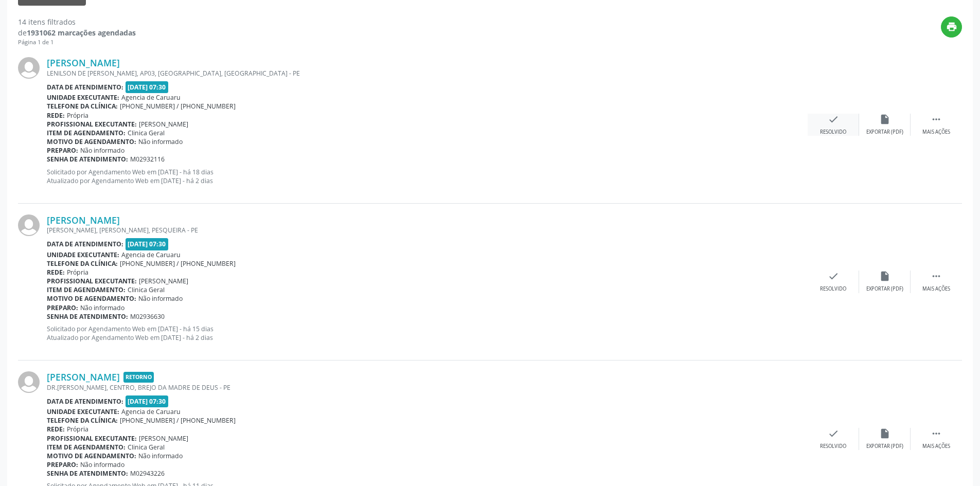 This screenshot has height=486, width=980. I want to click on div: de, so click(77, 33).